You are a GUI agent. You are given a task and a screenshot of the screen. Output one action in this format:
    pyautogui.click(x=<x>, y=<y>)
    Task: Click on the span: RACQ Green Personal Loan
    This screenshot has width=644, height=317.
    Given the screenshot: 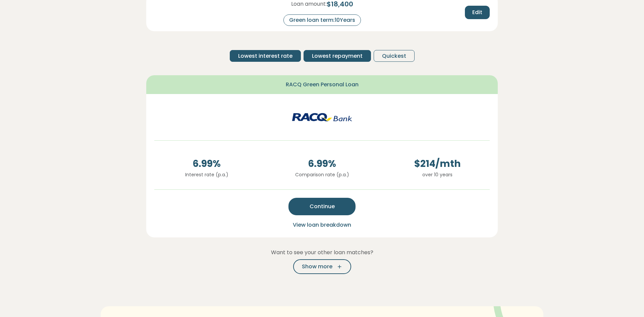 What is the action you would take?
    pyautogui.click(x=322, y=85)
    